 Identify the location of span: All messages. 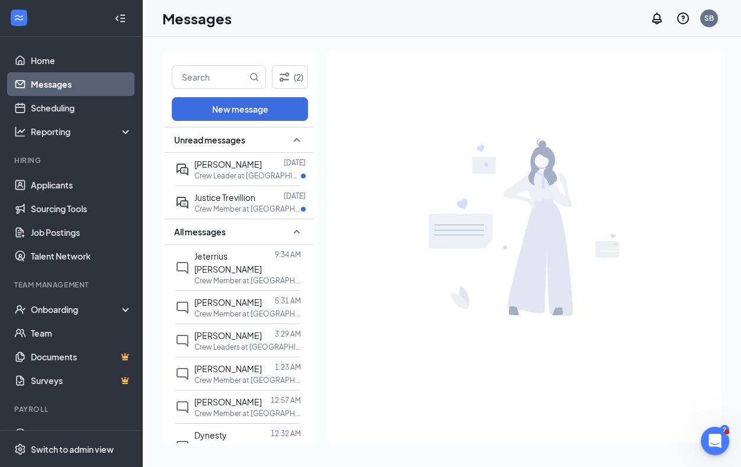
(200, 232).